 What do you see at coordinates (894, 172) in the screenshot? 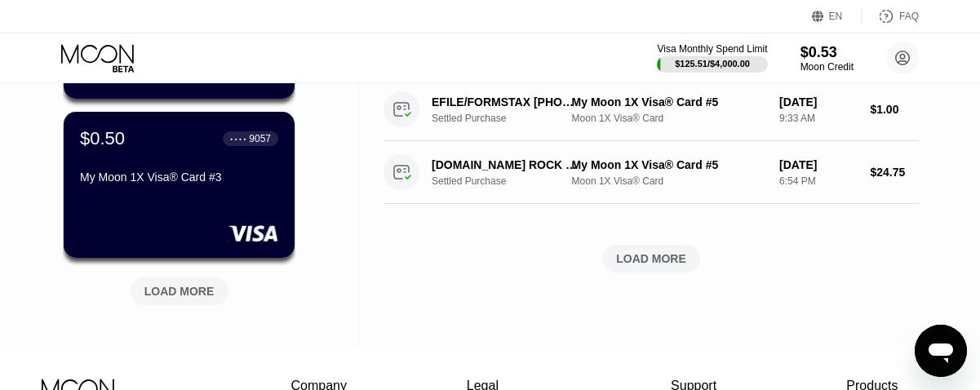
I see `div: $24.75` at bounding box center [894, 172].